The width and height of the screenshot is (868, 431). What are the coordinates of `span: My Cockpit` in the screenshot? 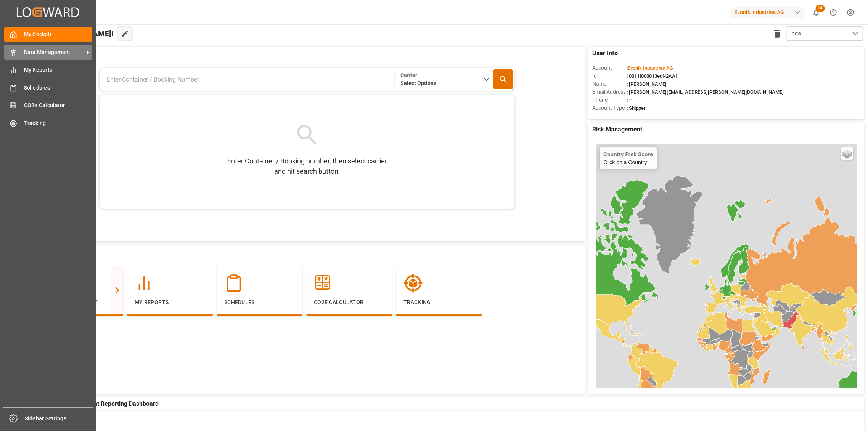 It's located at (58, 34).